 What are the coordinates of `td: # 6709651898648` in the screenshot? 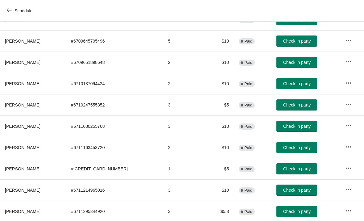 It's located at (114, 62).